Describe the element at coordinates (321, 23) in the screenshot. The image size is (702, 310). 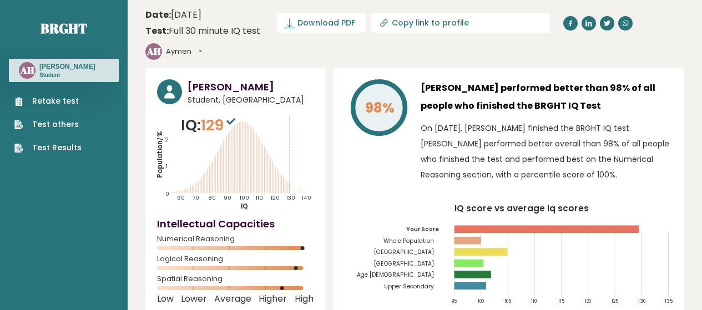
I see `a: Download PDF` at that location.